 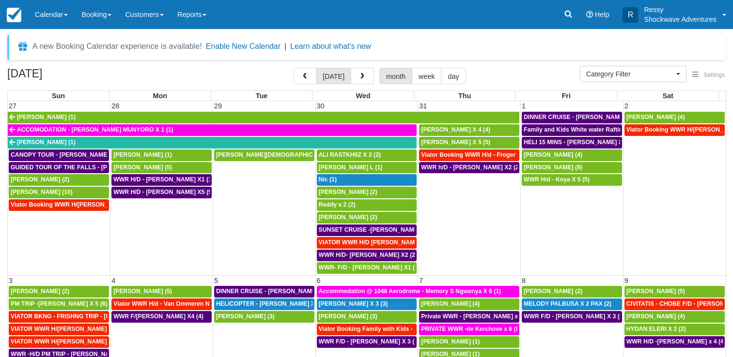 I want to click on button: day, so click(x=453, y=76).